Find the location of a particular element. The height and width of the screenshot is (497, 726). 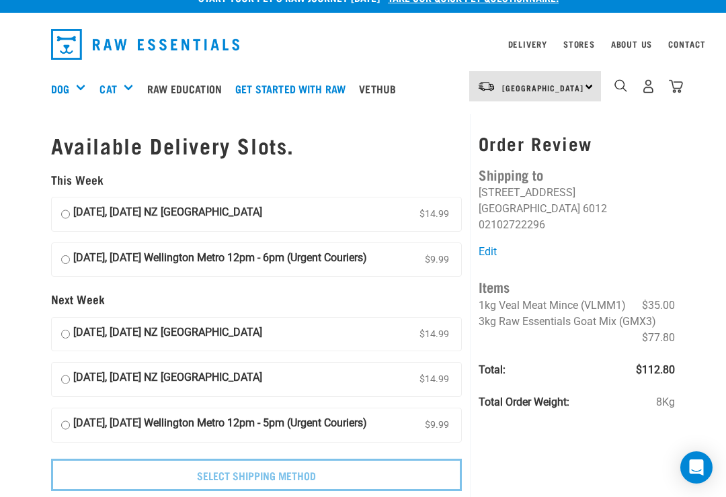

a: Raw Education is located at coordinates (187, 89).